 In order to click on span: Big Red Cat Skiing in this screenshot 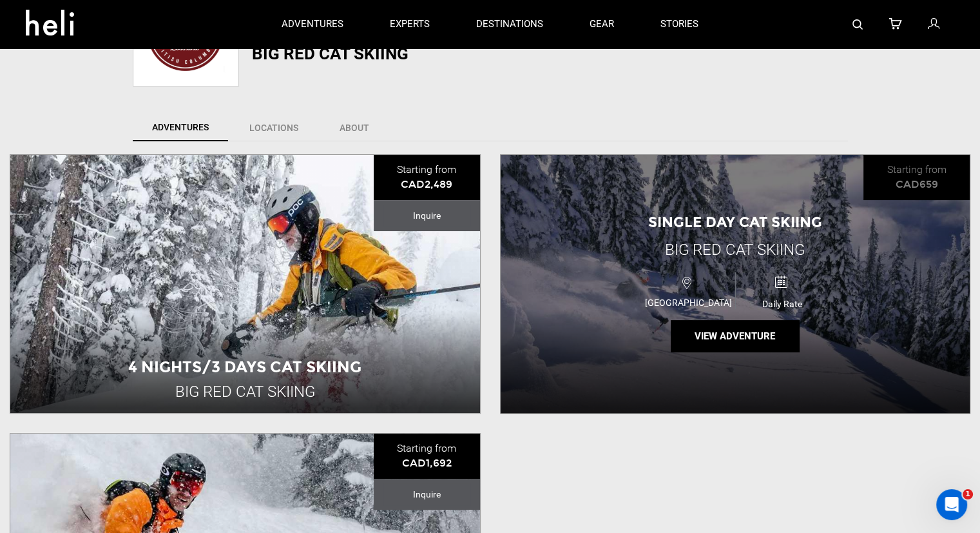, I will do `click(734, 249)`.